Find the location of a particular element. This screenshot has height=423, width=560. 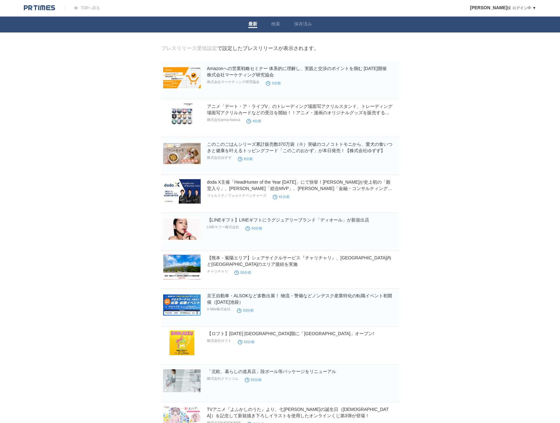

a: TOPへ戻る is located at coordinates (82, 8).